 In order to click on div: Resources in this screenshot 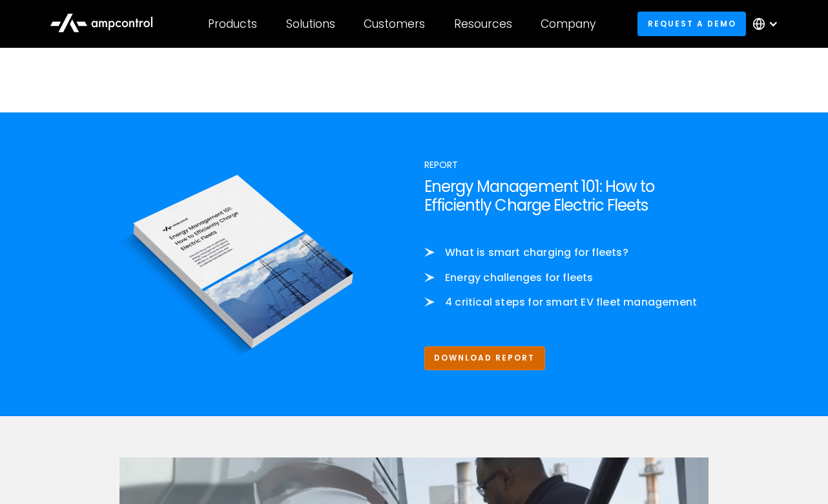, I will do `click(483, 24)`.